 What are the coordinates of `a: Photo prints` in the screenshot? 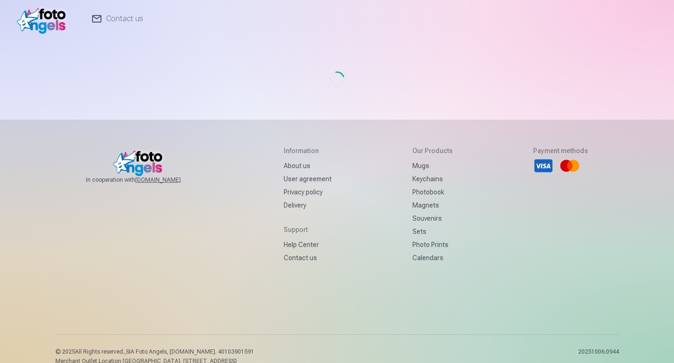 It's located at (432, 245).